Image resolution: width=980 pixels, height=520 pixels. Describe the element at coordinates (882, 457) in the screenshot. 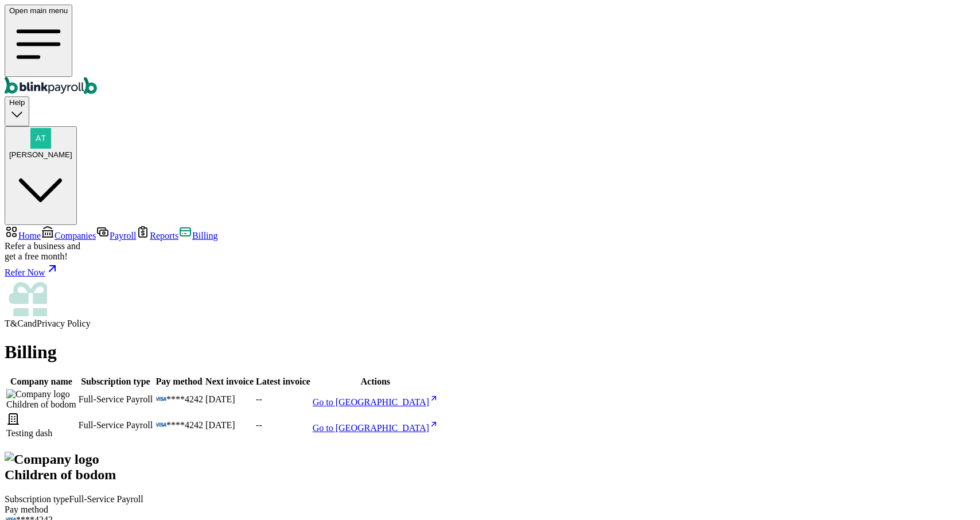

I see `div: Chat Widget` at that location.